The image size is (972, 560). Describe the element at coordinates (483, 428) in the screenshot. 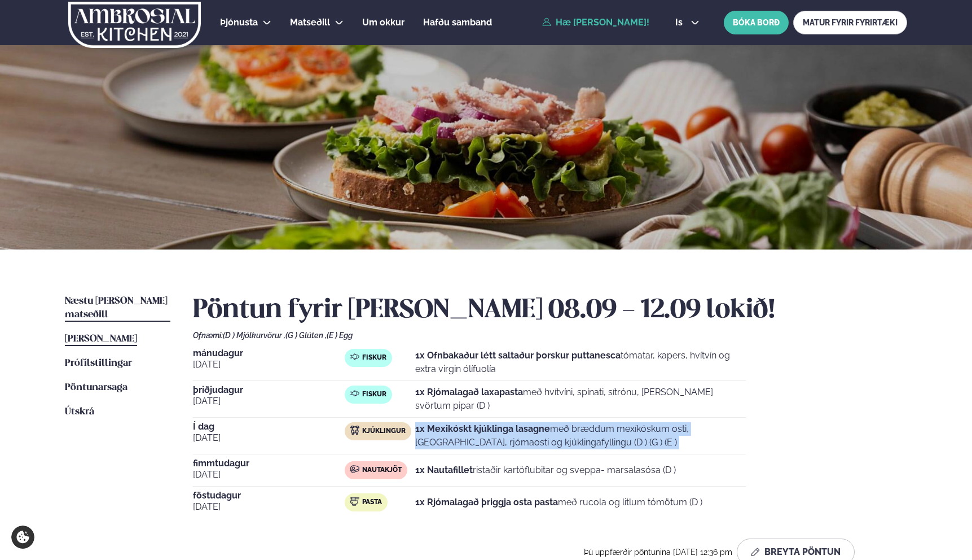

I see `strong: 1x Mexikóskt kjúklinga lasagne` at that location.